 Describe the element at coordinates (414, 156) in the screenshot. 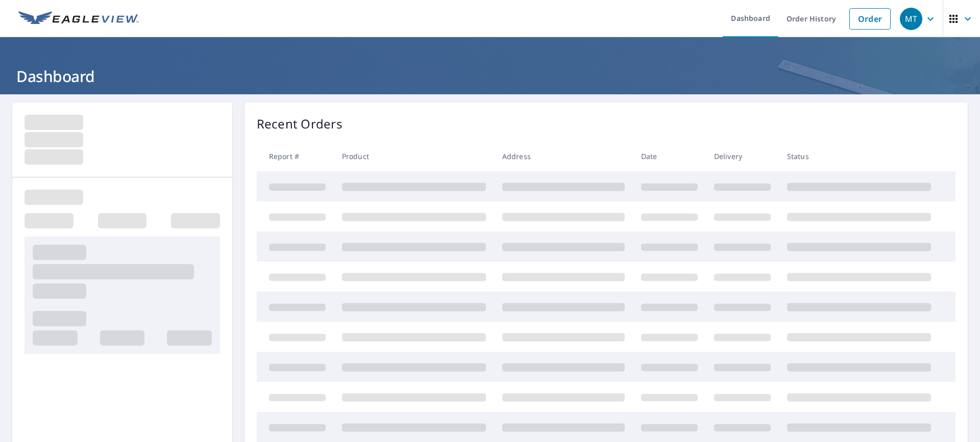

I see `th: Product` at that location.